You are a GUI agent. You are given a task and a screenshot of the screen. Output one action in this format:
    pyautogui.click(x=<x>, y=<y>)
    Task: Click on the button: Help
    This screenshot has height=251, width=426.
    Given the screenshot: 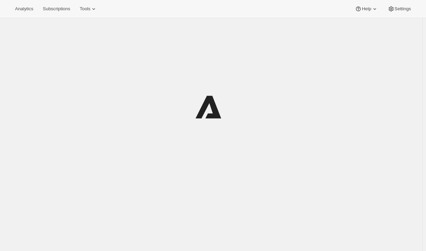 What is the action you would take?
    pyautogui.click(x=366, y=9)
    